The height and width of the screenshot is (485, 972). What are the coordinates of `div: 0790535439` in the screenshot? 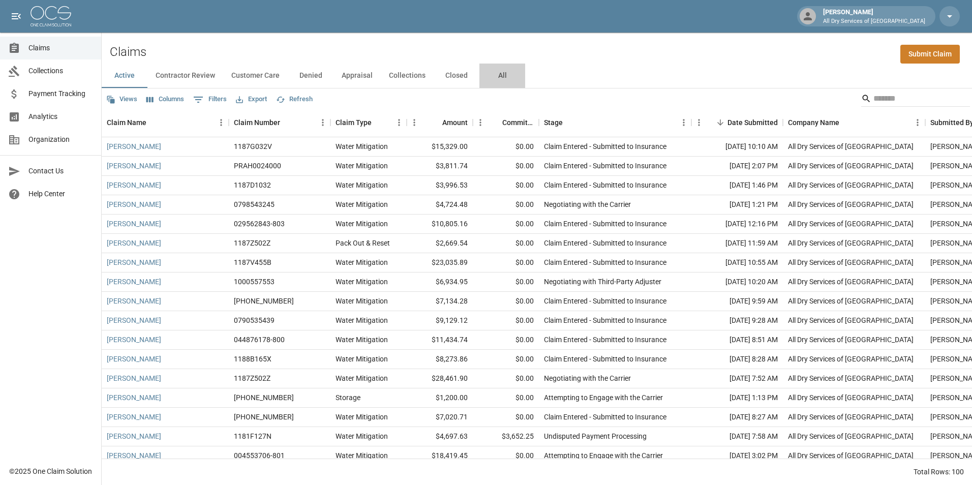 It's located at (254, 320).